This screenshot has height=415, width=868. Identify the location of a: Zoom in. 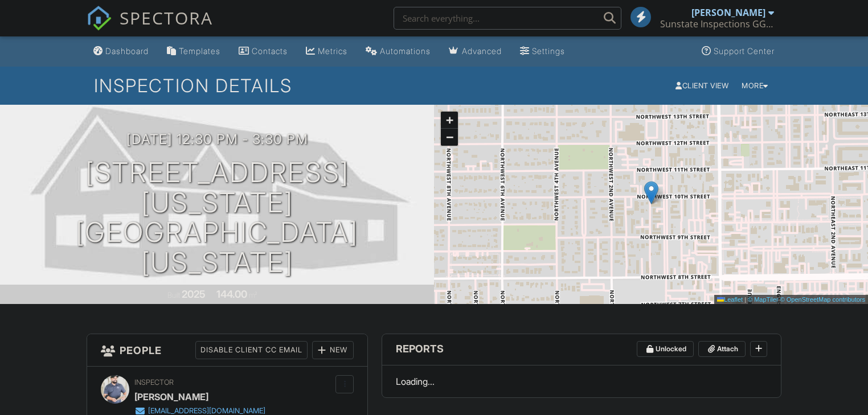
(449, 121).